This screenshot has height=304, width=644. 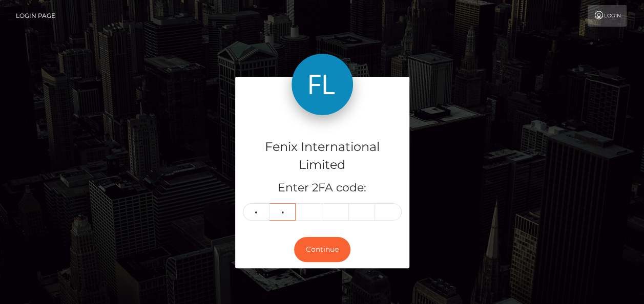 What do you see at coordinates (35, 16) in the screenshot?
I see `a: Login Page` at bounding box center [35, 16].